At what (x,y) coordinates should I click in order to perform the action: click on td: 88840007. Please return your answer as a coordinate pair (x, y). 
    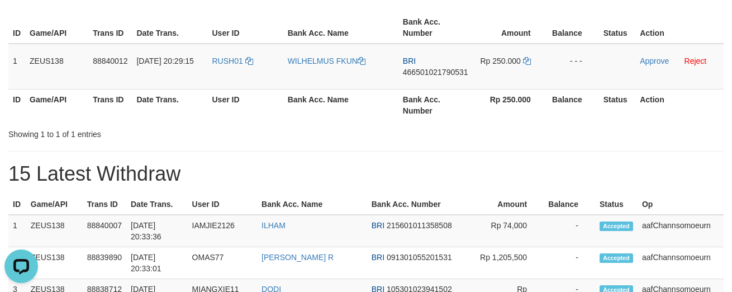
    Looking at the image, I should click on (104, 231).